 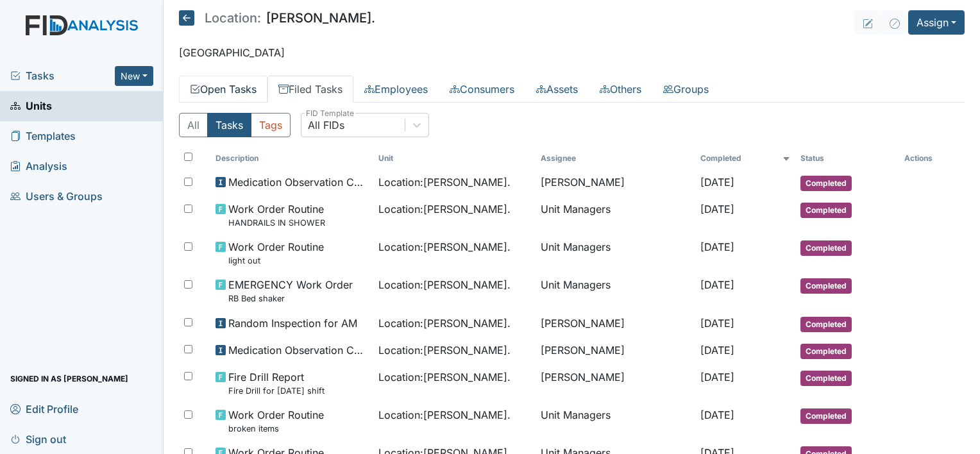 I want to click on span: Random Inspection for AM, so click(x=292, y=323).